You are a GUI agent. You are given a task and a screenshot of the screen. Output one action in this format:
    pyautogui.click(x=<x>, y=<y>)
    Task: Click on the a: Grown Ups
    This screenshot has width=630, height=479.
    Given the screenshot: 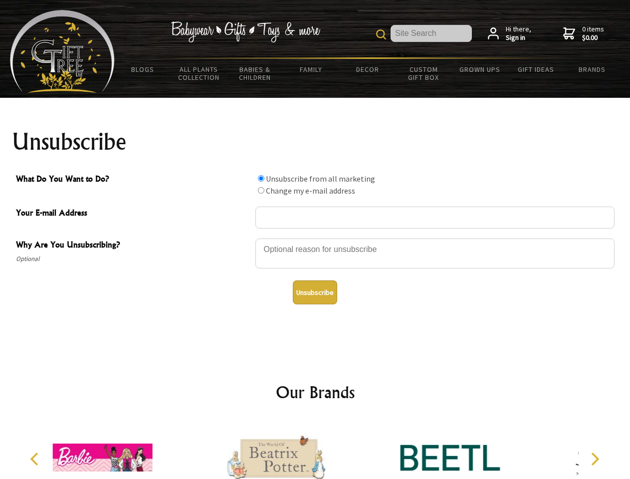 What is the action you would take?
    pyautogui.click(x=480, y=69)
    